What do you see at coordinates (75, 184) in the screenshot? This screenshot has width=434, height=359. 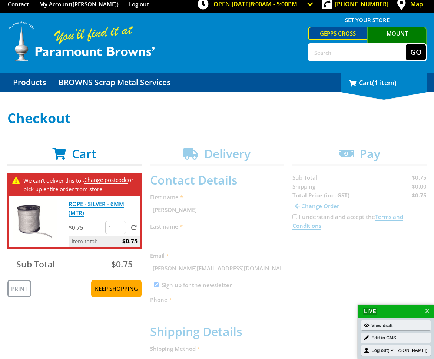 I see `div: . or pick up entire order from store.` at bounding box center [75, 184].